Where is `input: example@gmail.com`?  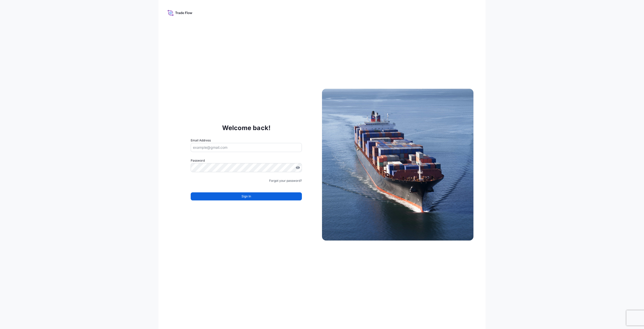
input: example@gmail.com is located at coordinates (247, 147).